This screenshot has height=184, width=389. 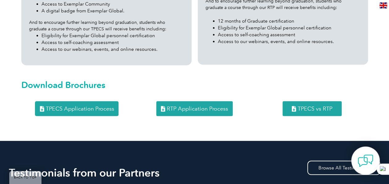 What do you see at coordinates (25, 177) in the screenshot?
I see `a: BACK TO TOP` at bounding box center [25, 177].